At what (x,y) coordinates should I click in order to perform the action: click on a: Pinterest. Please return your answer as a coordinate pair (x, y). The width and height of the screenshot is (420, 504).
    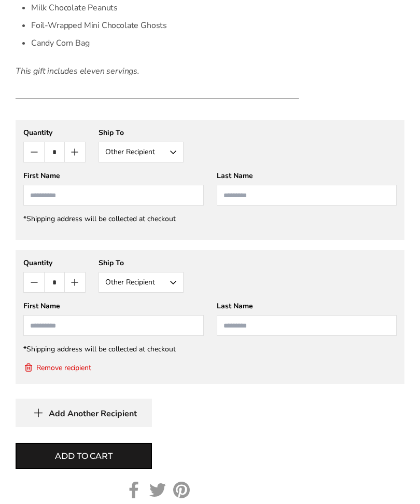
    Looking at the image, I should click on (182, 489).